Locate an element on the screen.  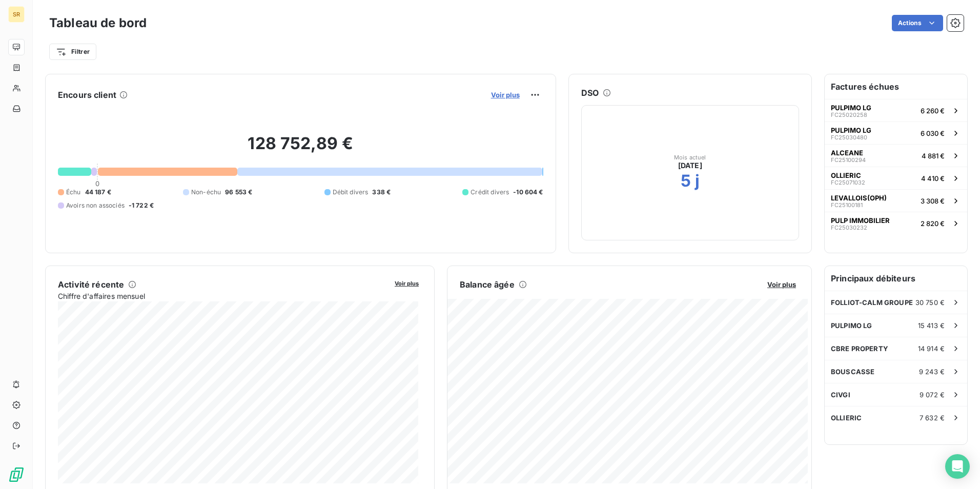
h6: DSO is located at coordinates (590, 93).